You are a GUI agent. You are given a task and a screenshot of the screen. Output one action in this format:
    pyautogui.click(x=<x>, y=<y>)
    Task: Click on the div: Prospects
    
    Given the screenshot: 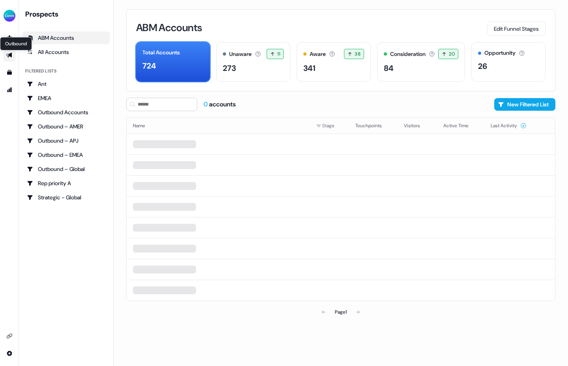 What is the action you would take?
    pyautogui.click(x=67, y=14)
    